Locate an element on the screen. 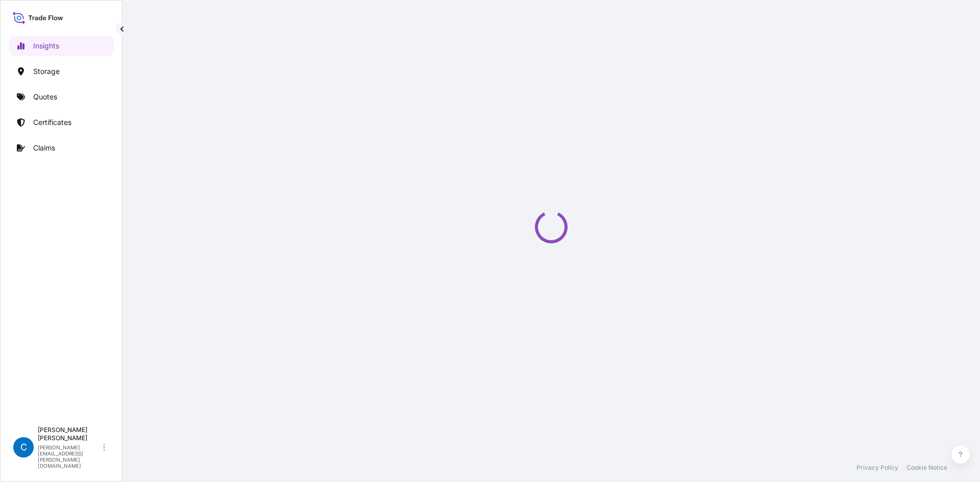 The image size is (980, 482). p: Cookie Notice is located at coordinates (927, 468).